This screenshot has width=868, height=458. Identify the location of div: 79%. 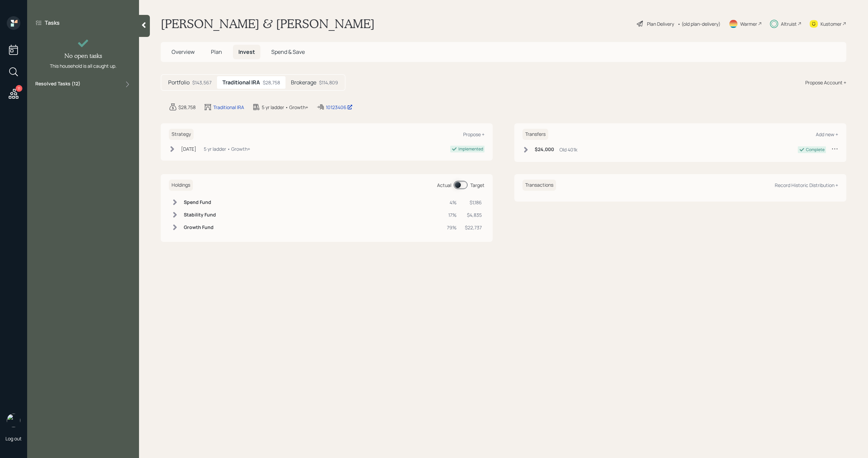
(451, 227).